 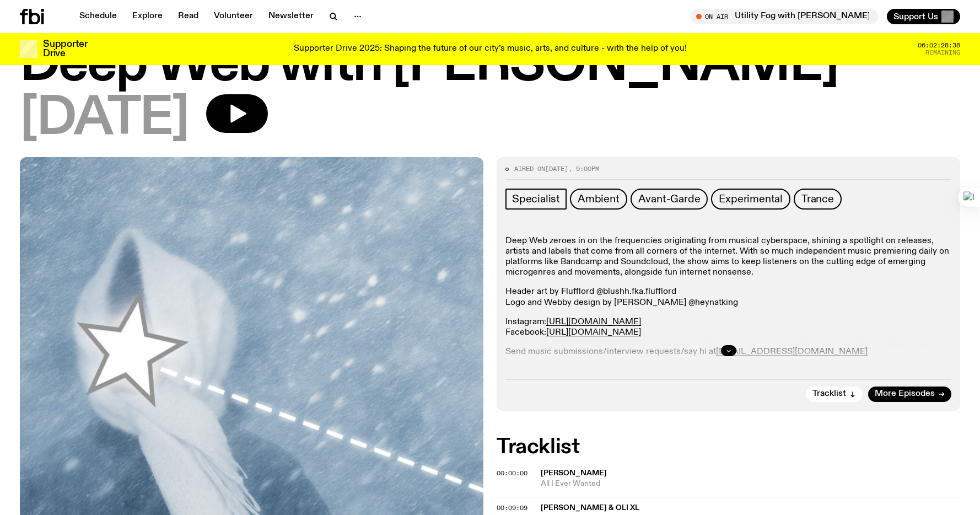 I want to click on button: 00:00:00, so click(x=512, y=473).